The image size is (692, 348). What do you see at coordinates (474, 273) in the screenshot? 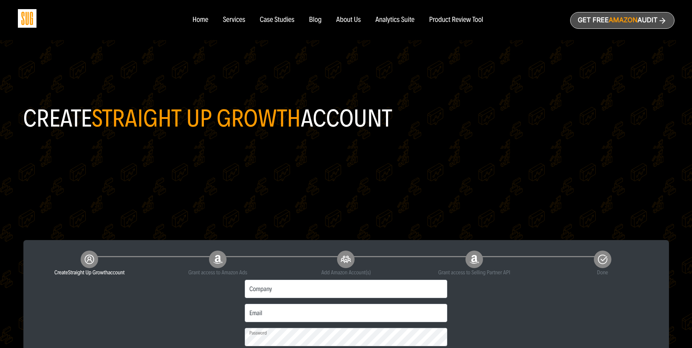
I see `small: Grant access to Selling Partner API` at bounding box center [474, 273].